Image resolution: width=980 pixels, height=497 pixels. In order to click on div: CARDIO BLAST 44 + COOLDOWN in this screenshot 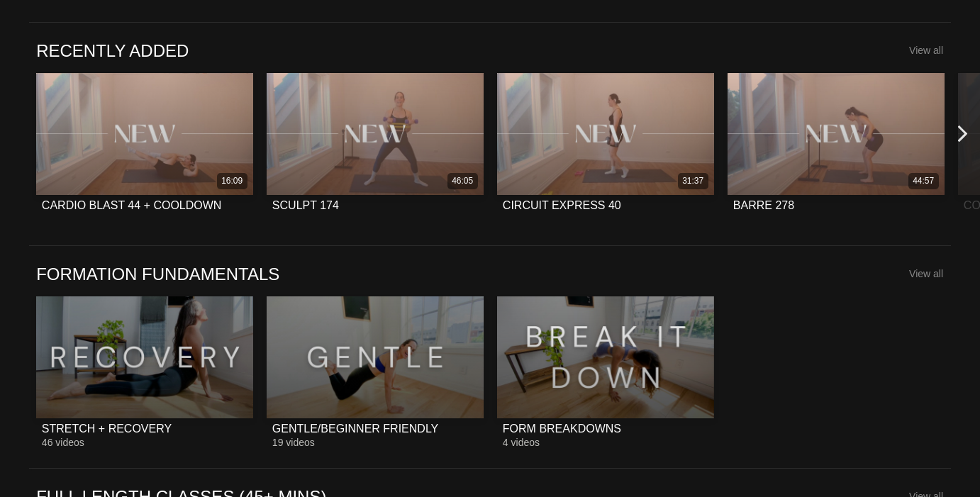, I will do `click(132, 205)`.